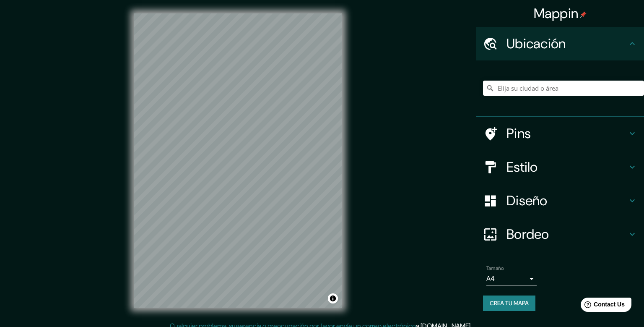 This screenshot has width=644, height=327. I want to click on h4: Estilo, so click(567, 166).